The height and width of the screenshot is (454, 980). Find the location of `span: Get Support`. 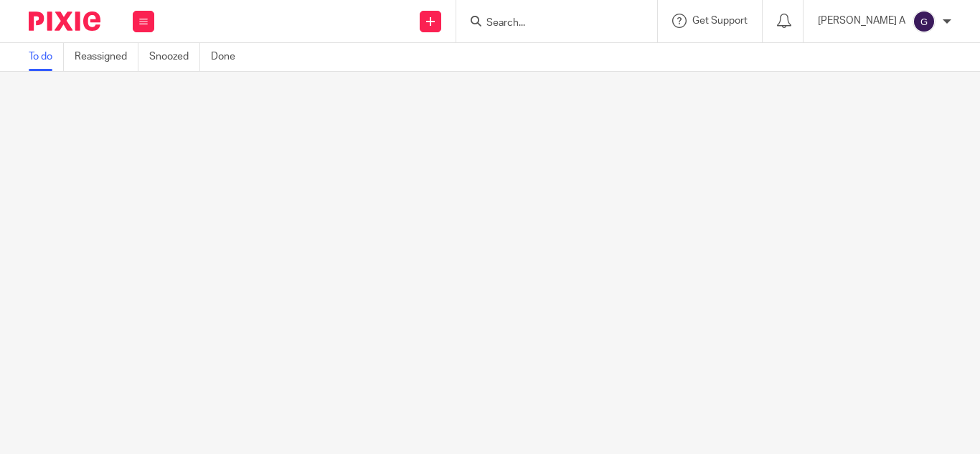

span: Get Support is located at coordinates (720, 21).